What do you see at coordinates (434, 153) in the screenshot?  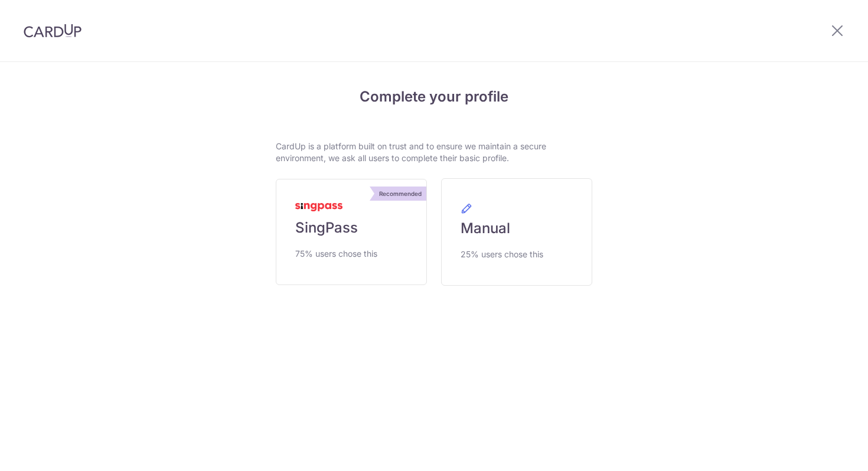 I see `p: CardUp is a platform built on trust and to ensure we maintain a secure environment, we ask all us...` at bounding box center [434, 153].